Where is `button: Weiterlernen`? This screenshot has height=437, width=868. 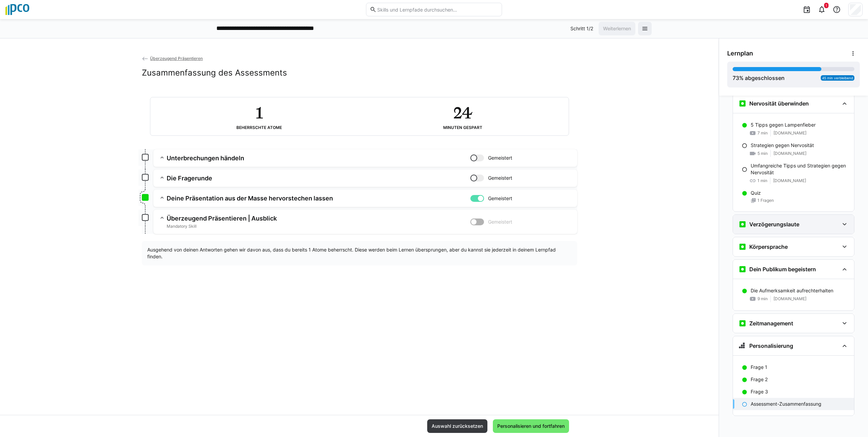 button: Weiterlernen is located at coordinates (617, 29).